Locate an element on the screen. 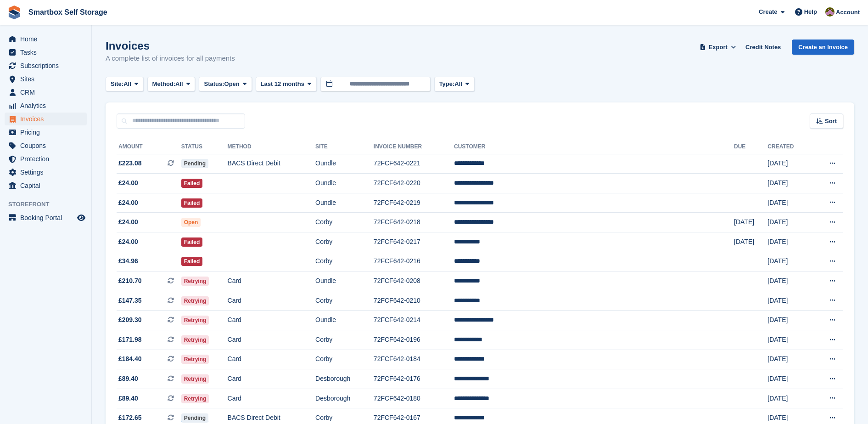  img: Kayleigh Devlin is located at coordinates (830, 12).